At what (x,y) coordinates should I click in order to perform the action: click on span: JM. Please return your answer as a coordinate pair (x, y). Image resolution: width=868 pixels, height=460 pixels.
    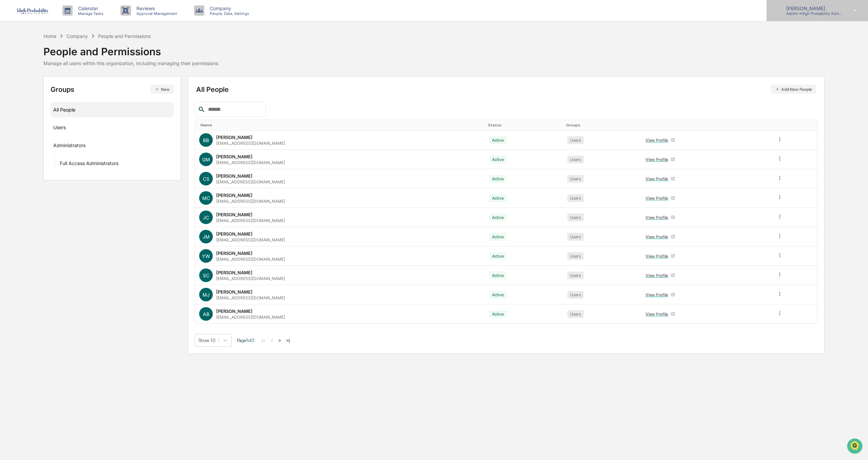
    Looking at the image, I should click on (206, 237).